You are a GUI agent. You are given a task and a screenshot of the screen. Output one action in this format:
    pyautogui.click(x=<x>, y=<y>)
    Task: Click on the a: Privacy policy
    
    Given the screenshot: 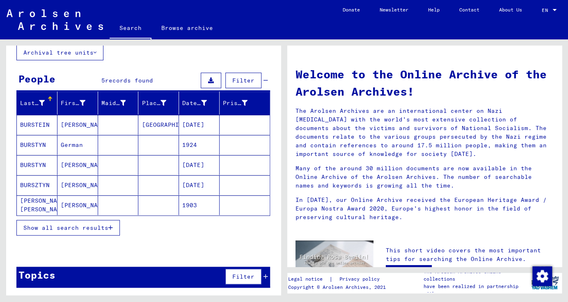 What is the action you would take?
    pyautogui.click(x=361, y=279)
    